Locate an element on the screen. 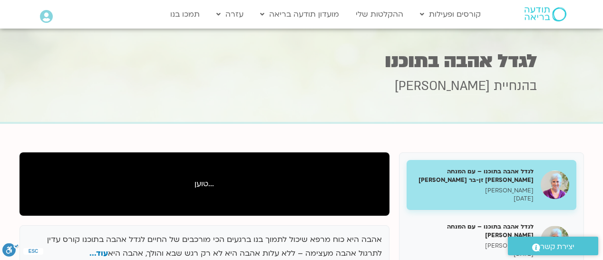  a: יצירת קשר is located at coordinates (553, 245).